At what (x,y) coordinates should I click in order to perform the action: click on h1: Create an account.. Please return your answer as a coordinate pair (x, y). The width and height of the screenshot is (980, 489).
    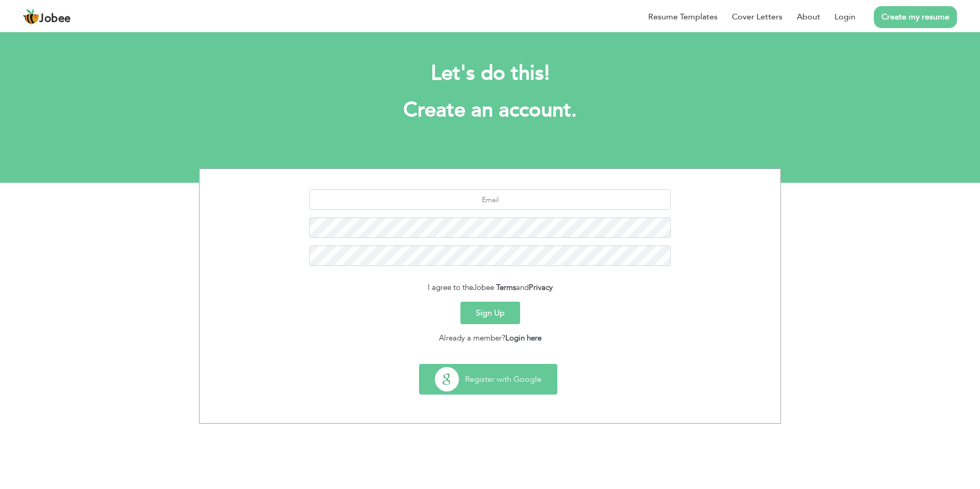
    Looking at the image, I should click on (490, 111).